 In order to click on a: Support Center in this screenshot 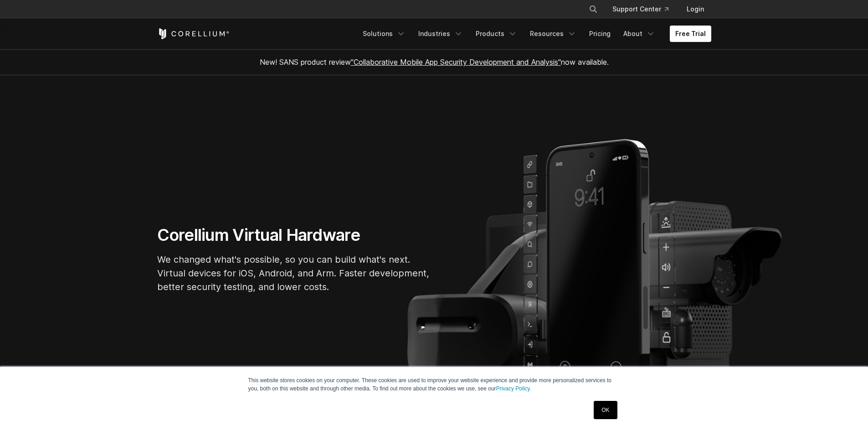, I will do `click(640, 9)`.